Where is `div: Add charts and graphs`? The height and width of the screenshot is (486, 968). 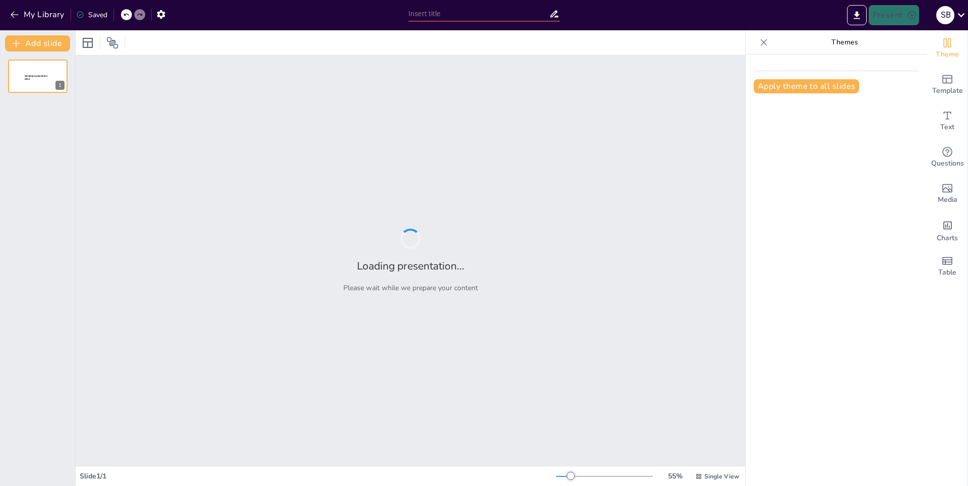 div: Add charts and graphs is located at coordinates (947, 230).